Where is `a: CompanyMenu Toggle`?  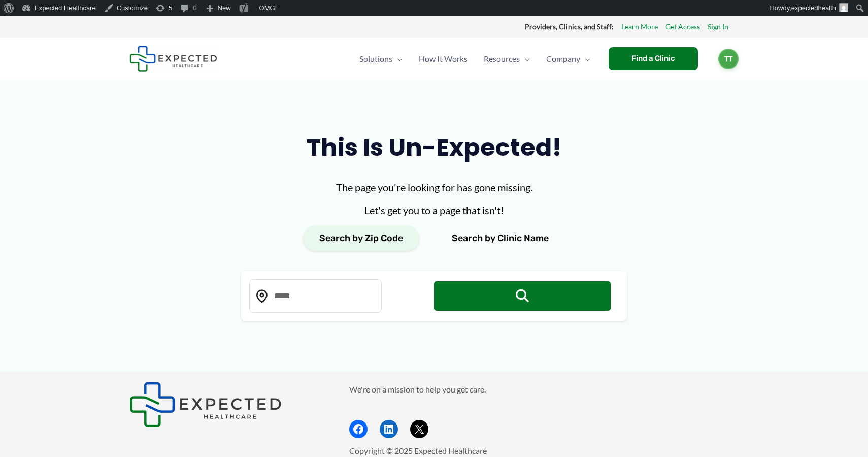
a: CompanyMenu Toggle is located at coordinates (568, 59).